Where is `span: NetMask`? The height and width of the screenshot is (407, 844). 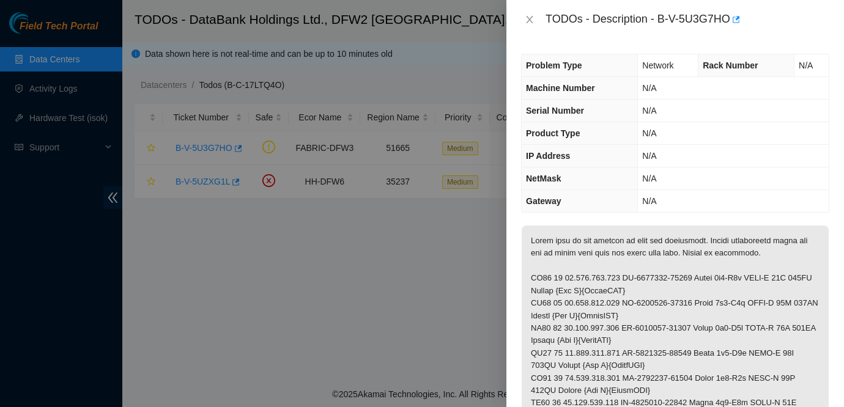
span: NetMask is located at coordinates (544, 179).